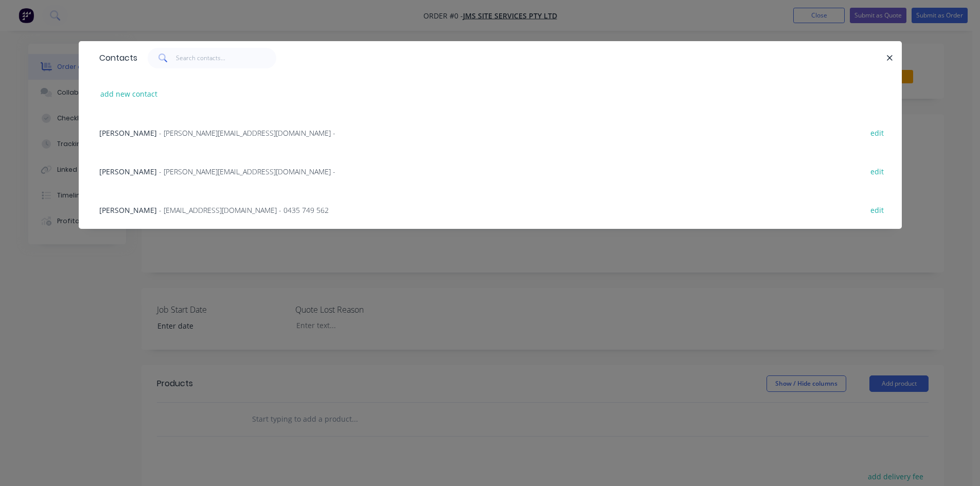  I want to click on button: add new contact, so click(129, 94).